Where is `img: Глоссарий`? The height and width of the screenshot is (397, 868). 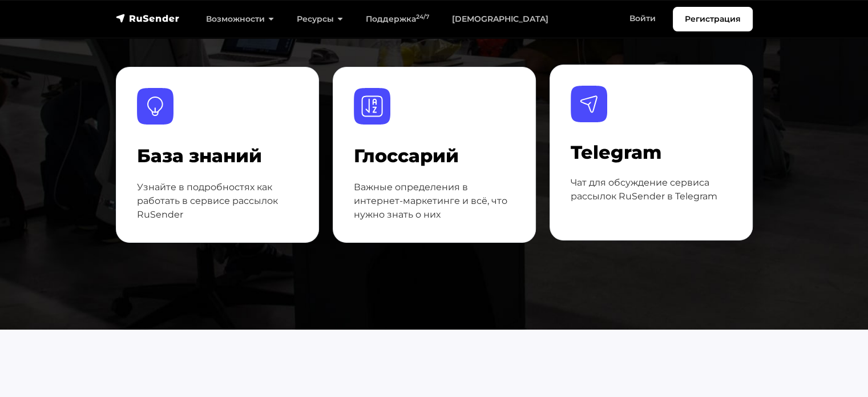 img: Глоссарий is located at coordinates (372, 106).